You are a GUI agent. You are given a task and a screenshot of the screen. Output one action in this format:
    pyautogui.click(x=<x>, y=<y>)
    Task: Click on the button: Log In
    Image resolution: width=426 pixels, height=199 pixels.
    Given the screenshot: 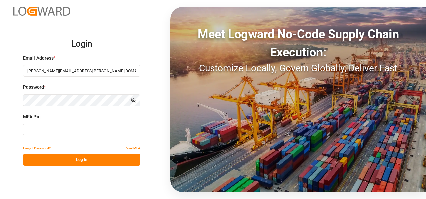 What is the action you would take?
    pyautogui.click(x=82, y=160)
    